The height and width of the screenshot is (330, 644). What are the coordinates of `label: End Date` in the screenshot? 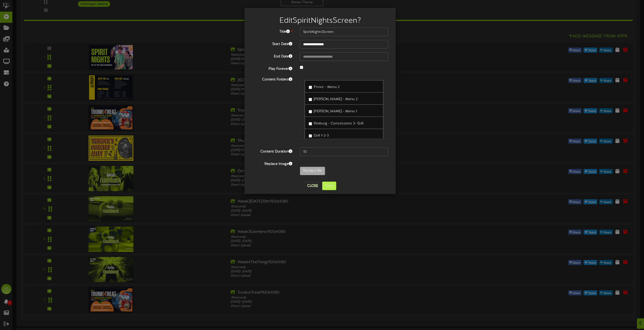 It's located at (272, 56).